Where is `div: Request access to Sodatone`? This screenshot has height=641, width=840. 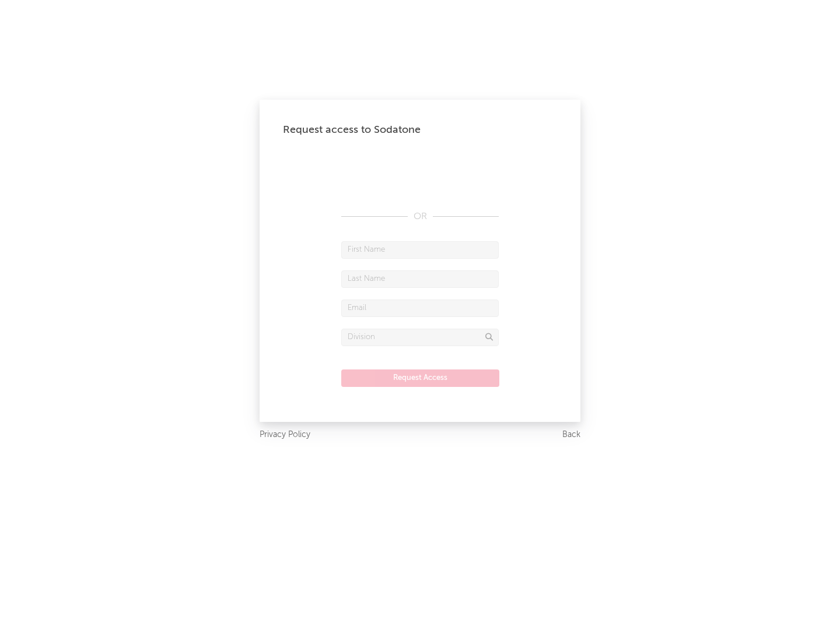
div: Request access to Sodatone is located at coordinates (420, 130).